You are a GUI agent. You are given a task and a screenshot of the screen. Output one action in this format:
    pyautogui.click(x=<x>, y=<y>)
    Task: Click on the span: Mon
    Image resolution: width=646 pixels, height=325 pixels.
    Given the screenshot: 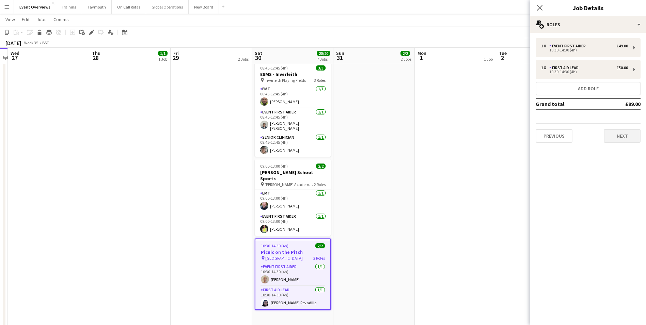 What is the action you would take?
    pyautogui.click(x=422, y=53)
    